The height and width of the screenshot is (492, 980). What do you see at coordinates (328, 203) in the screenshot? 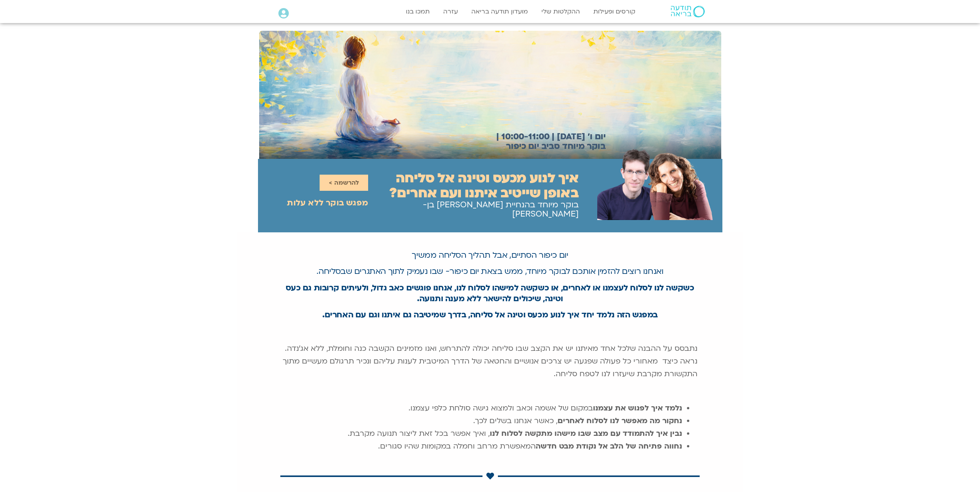
I see `h2: מפגש בוקר ללא עלות` at bounding box center [328, 203].